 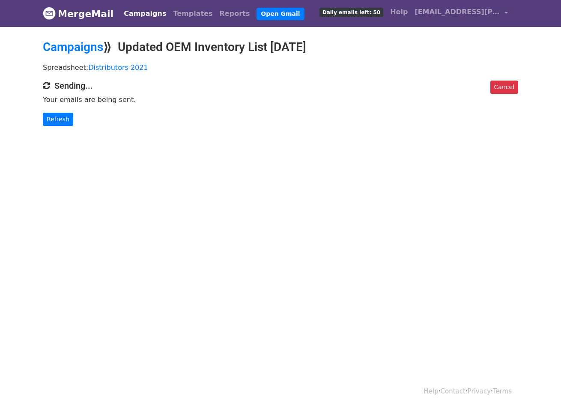 I want to click on a: Cancel, so click(x=504, y=87).